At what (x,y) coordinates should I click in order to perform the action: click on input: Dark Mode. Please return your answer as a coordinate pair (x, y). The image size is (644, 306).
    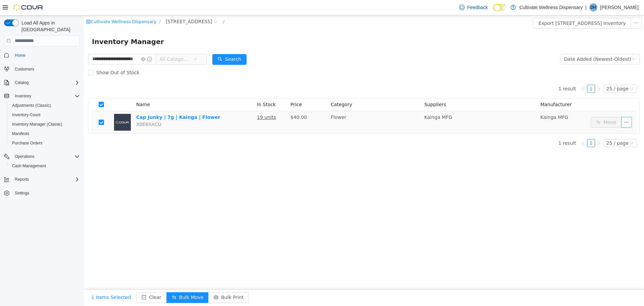
    Looking at the image, I should click on (500, 7).